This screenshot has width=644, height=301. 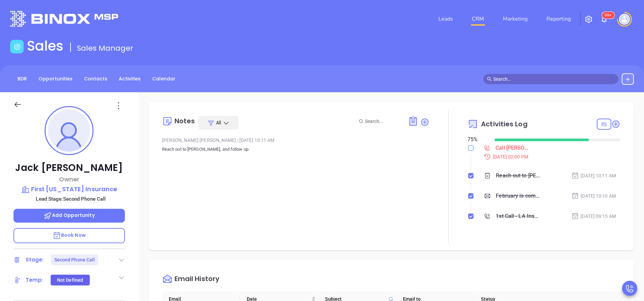 I want to click on sup: 100, so click(x=608, y=15).